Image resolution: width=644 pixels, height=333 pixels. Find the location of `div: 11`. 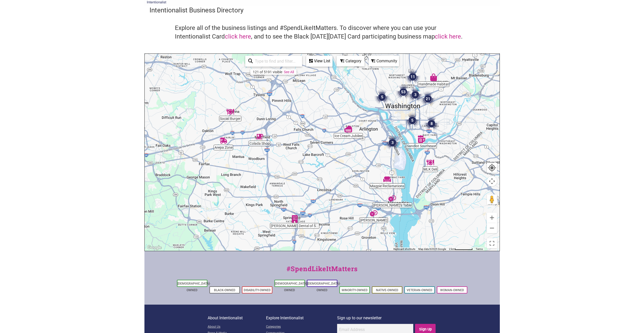

div: 11 is located at coordinates (413, 77).